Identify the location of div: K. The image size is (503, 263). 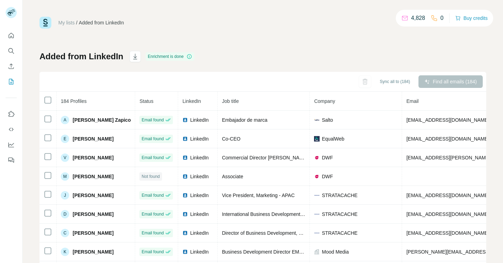
(65, 252).